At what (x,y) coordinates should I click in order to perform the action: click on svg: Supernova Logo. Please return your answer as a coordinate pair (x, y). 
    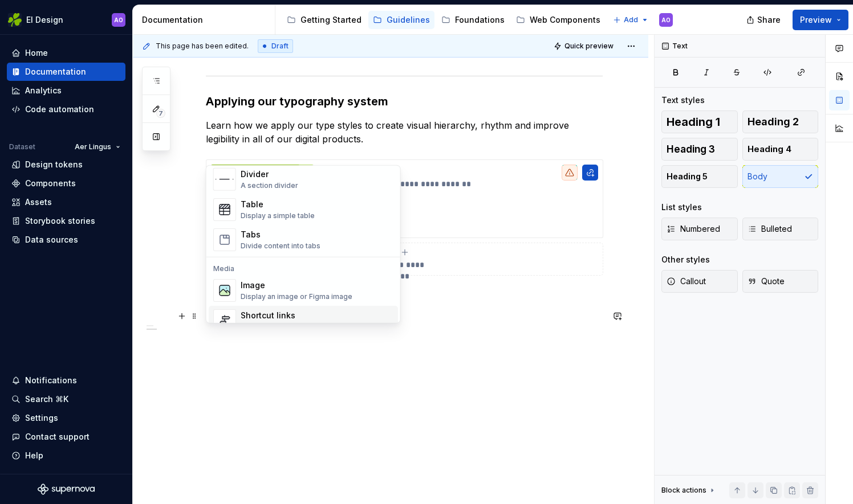
    Looking at the image, I should click on (67, 489).